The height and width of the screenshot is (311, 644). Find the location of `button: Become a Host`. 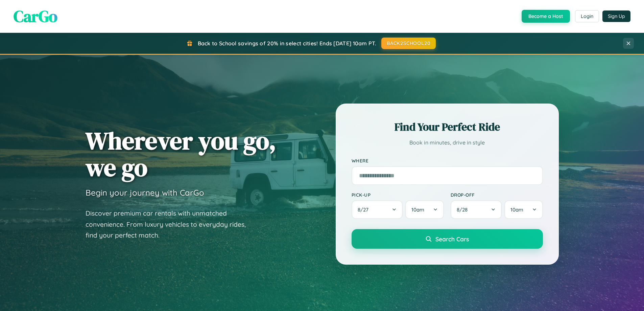

button: Become a Host is located at coordinates (545, 16).